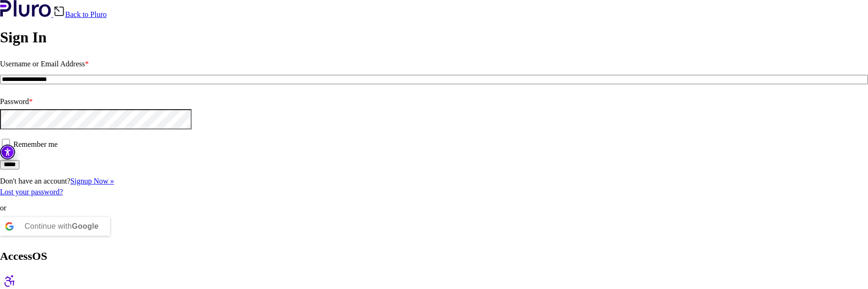  Describe the element at coordinates (92, 181) in the screenshot. I see `a: Signup Now »` at that location.